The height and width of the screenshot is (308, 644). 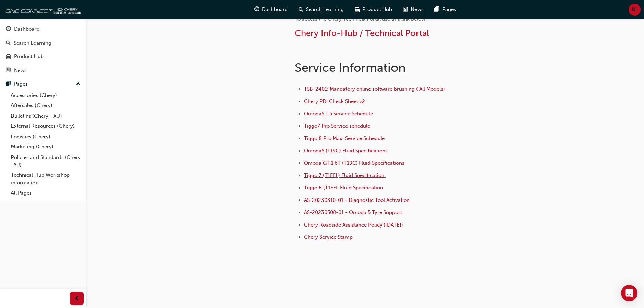 I want to click on a: Policies and Standards (Chery -AU), so click(x=46, y=161).